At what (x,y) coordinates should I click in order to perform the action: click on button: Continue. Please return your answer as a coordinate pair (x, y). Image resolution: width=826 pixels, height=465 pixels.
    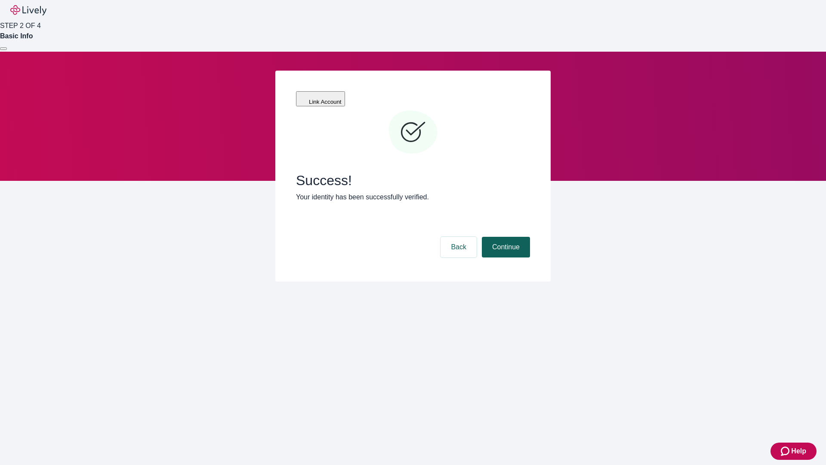
    Looking at the image, I should click on (506, 247).